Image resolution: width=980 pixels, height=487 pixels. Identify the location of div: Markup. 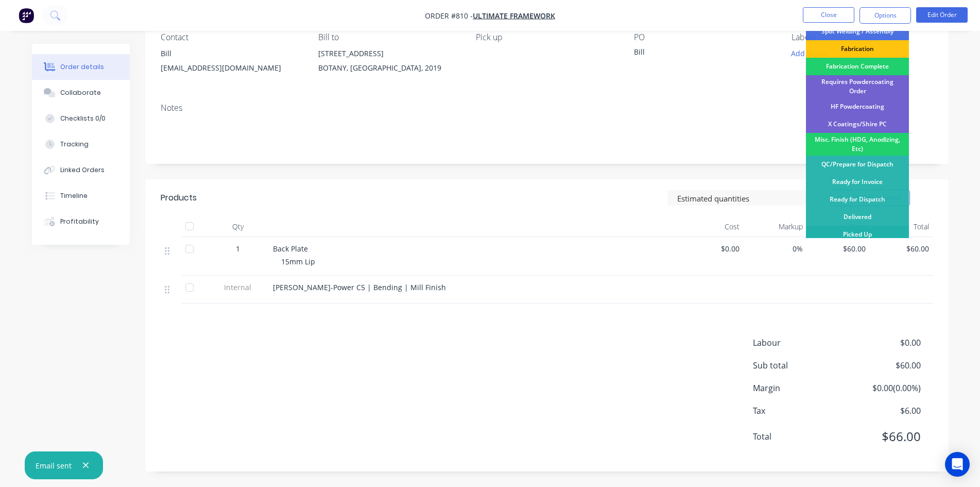
(775, 227).